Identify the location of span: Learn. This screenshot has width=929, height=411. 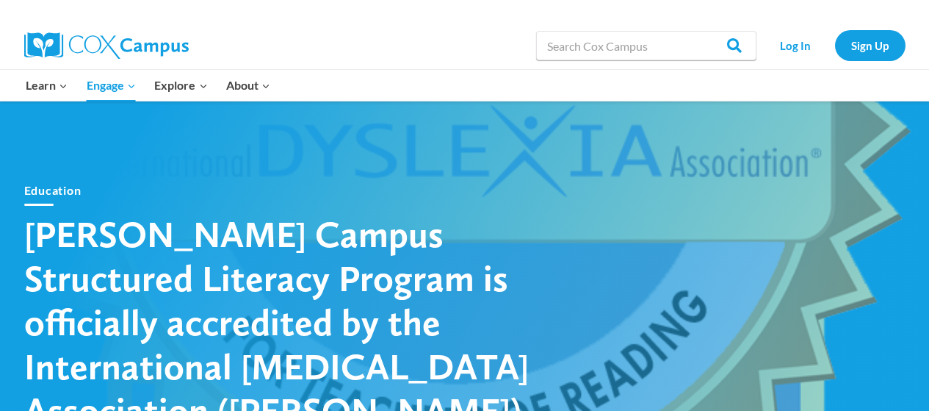
(46, 85).